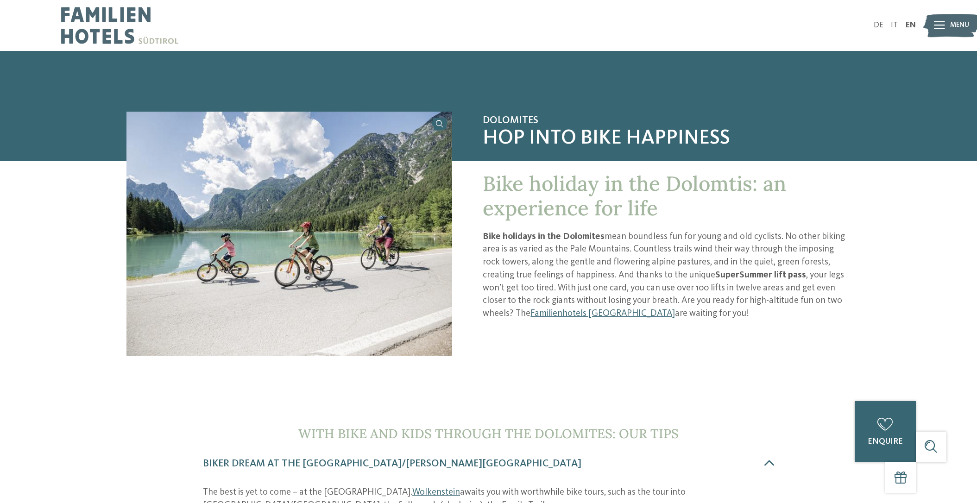  I want to click on span: Bike holiday in the Dolomtis: an experience for life, so click(634, 196).